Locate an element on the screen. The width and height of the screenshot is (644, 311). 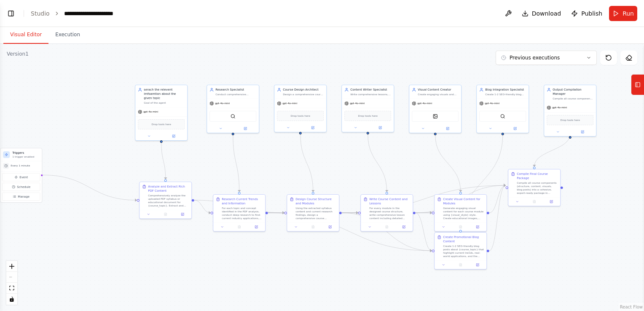
div: Write comprehensive lessons, practical examples, and actionable takeaways for every course module... is located at coordinates (370, 94).